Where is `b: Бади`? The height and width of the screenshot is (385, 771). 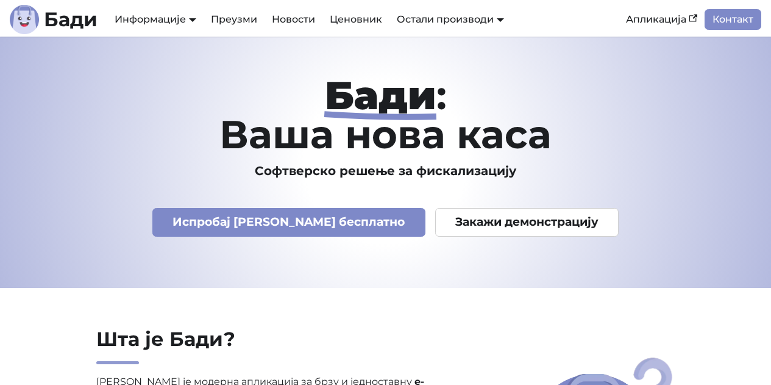
b: Бади is located at coordinates (71, 20).